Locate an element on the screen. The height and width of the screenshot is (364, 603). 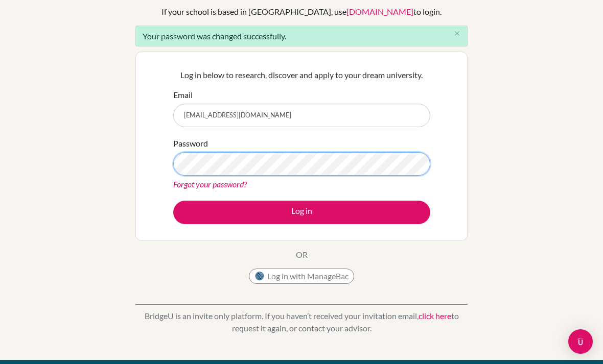
button: Log in is located at coordinates (302, 213).